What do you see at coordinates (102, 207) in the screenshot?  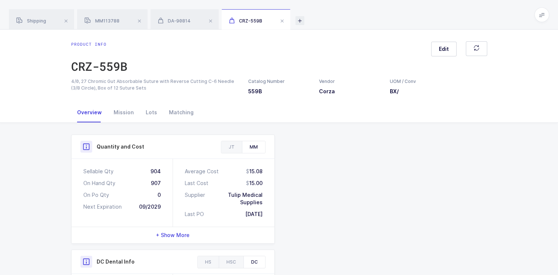 I see `div: Next Expiration` at bounding box center [102, 207].